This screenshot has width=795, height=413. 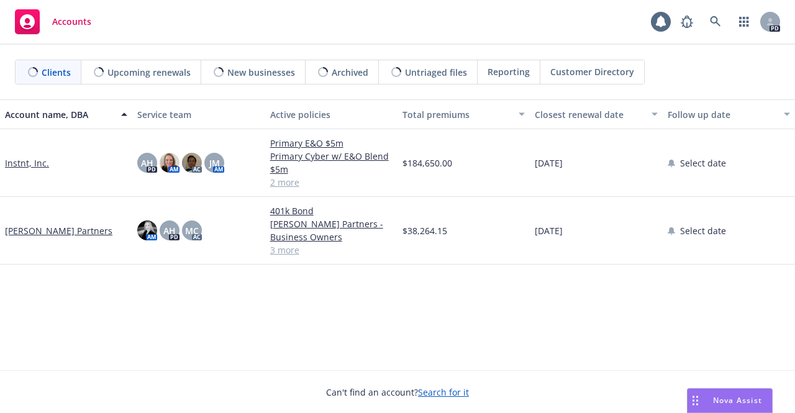 What do you see at coordinates (331, 210) in the screenshot?
I see `a: 401k Bond` at bounding box center [331, 210].